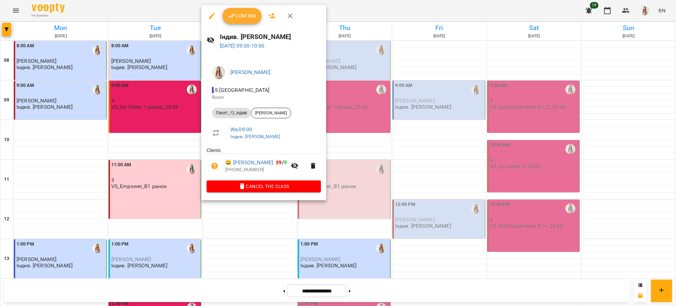 The width and height of the screenshot is (676, 306). I want to click on p: Room, so click(264, 97).